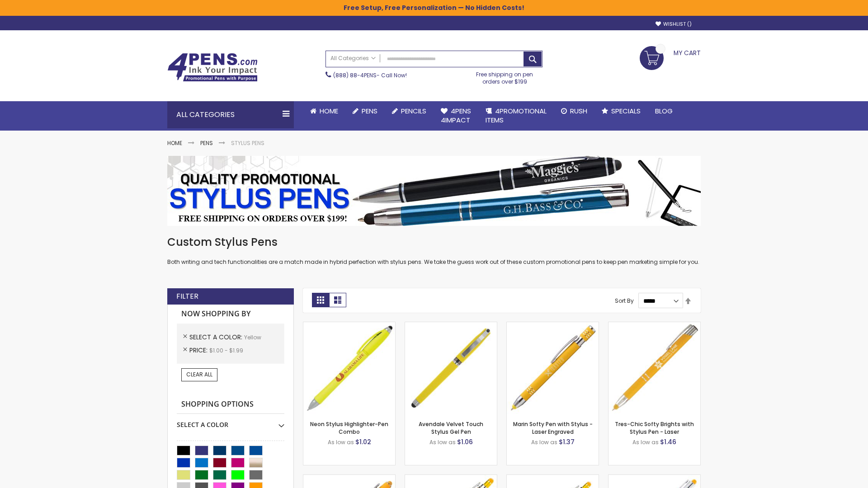  Describe the element at coordinates (353, 58) in the screenshot. I see `a: All Categories` at that location.